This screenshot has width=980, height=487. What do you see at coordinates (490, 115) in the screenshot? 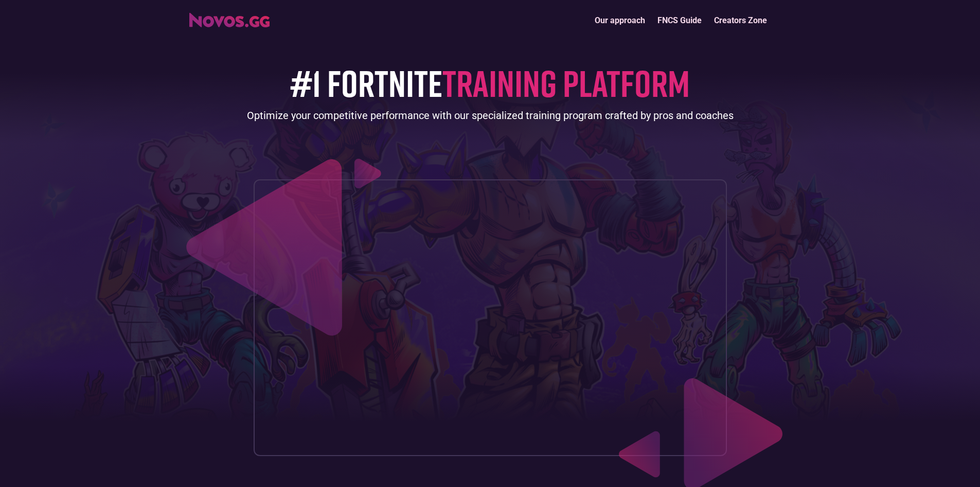
I see `div: Optimize your competitive performance with our specialized training program crafted by pros and c...` at bounding box center [490, 115].